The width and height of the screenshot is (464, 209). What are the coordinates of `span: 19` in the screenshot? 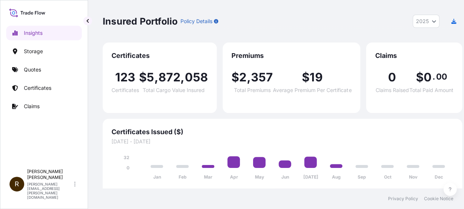 It's located at (316, 77).